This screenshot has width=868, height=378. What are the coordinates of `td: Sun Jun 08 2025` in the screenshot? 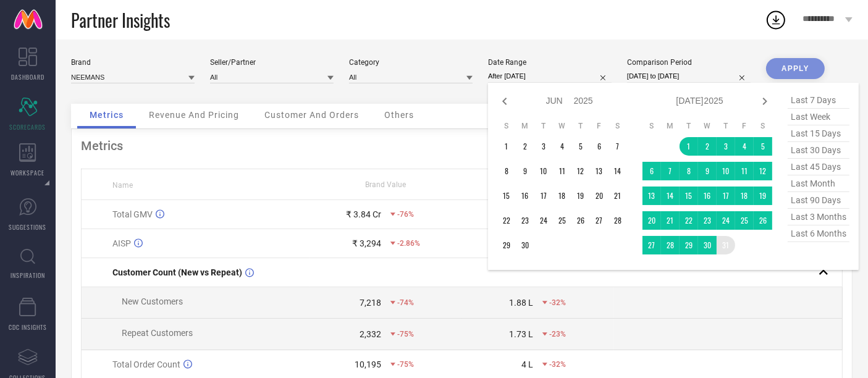 It's located at (506, 171).